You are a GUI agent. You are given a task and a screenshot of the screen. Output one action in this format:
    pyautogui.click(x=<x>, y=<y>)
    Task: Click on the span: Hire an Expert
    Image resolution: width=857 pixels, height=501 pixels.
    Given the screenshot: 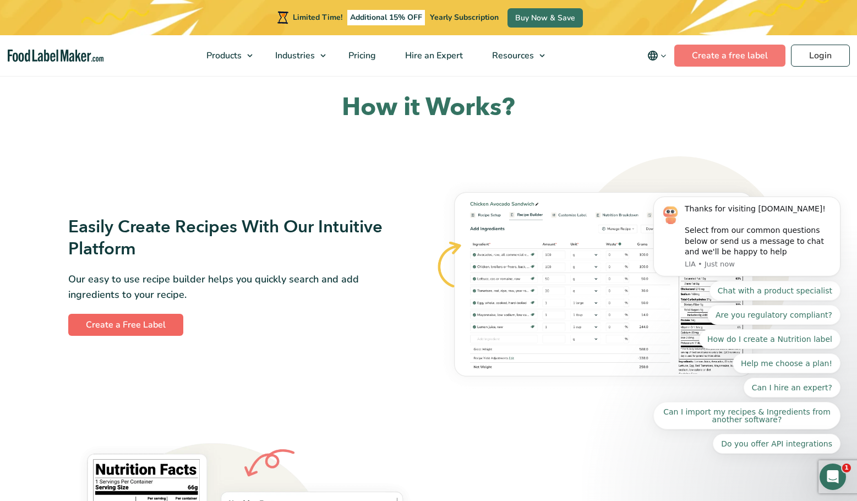 What is the action you would take?
    pyautogui.click(x=433, y=56)
    